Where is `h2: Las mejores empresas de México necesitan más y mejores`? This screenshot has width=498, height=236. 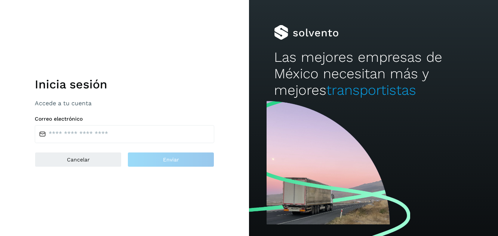
h2: Las mejores empresas de México necesitan más y mejores is located at coordinates (374, 74).